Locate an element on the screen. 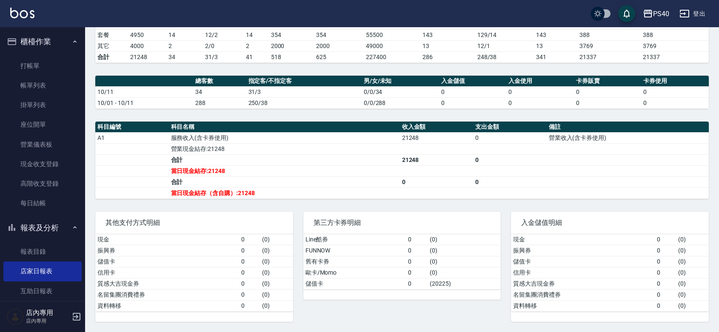  img: Person is located at coordinates (15, 317).